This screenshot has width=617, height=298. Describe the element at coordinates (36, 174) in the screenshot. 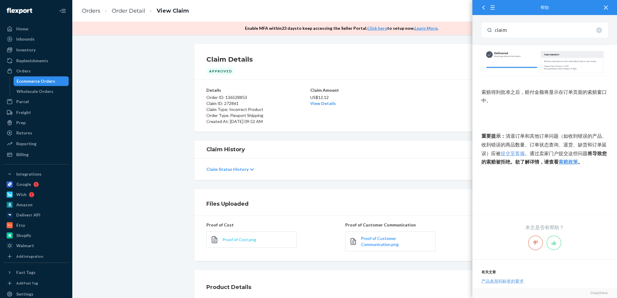

I see `button: Integrations` at that location.